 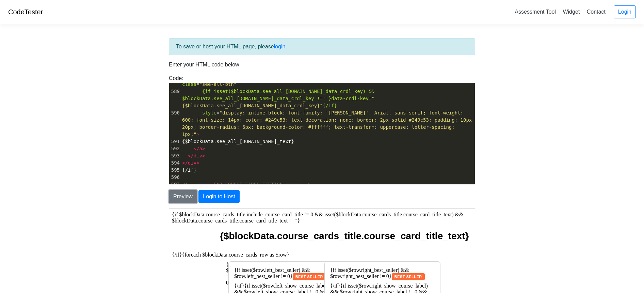 I want to click on span: "see-all-btn", so click(x=218, y=84).